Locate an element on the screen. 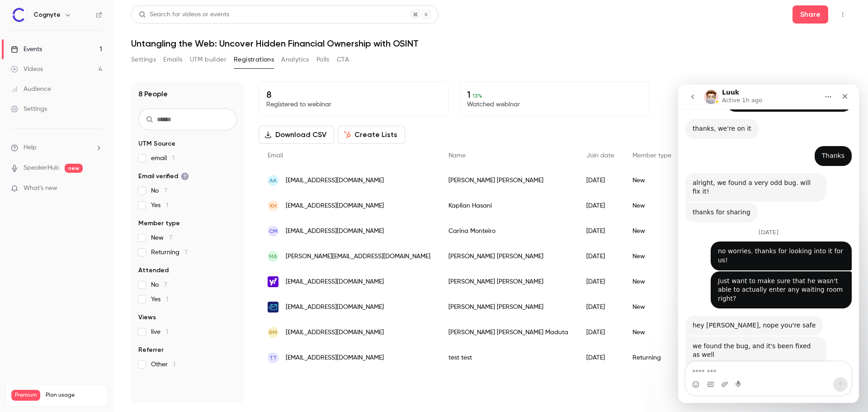 Image resolution: width=868 pixels, height=412 pixels. div: Thanks is located at coordinates (155, 71).